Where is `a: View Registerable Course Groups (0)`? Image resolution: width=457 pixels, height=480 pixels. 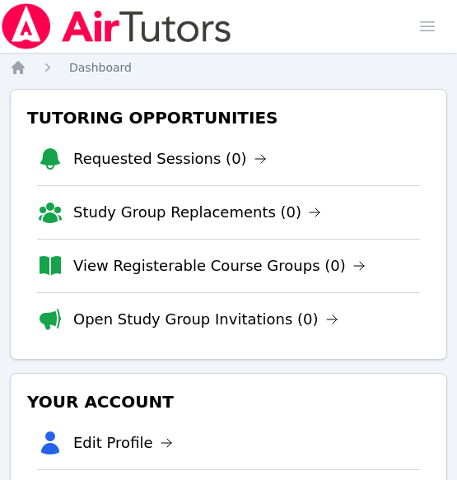 a: View Registerable Course Groups (0) is located at coordinates (219, 266).